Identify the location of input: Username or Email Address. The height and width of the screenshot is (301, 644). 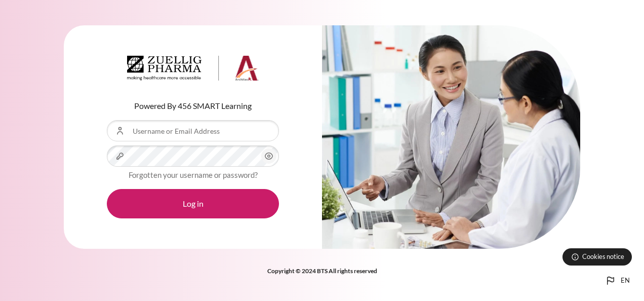
(193, 131).